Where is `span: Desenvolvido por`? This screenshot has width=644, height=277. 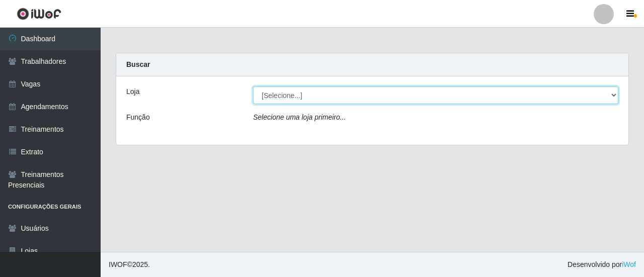 span: Desenvolvido por is located at coordinates (602, 264).